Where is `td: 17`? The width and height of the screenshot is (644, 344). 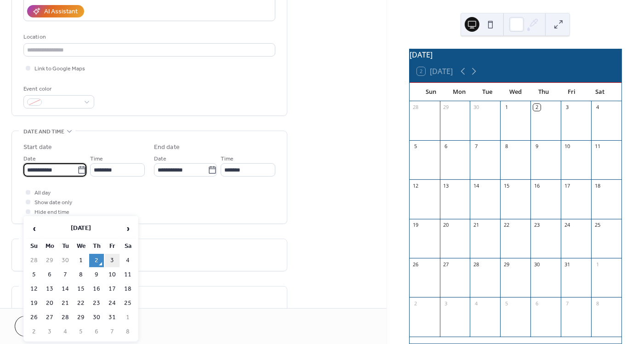
td: 17 is located at coordinates (112, 289).